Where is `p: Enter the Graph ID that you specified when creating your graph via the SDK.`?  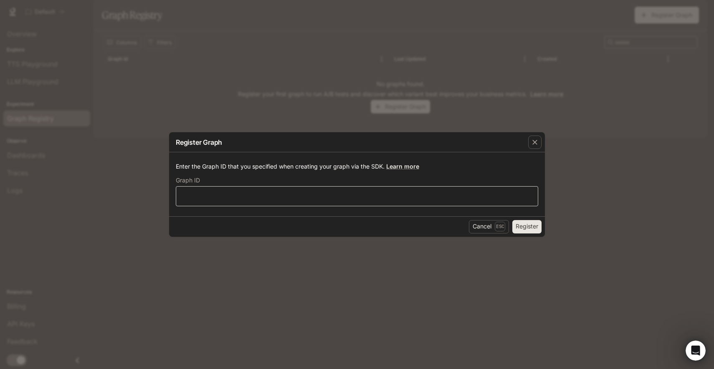
p: Enter the Graph ID that you specified when creating your graph via the SDK. is located at coordinates (357, 166).